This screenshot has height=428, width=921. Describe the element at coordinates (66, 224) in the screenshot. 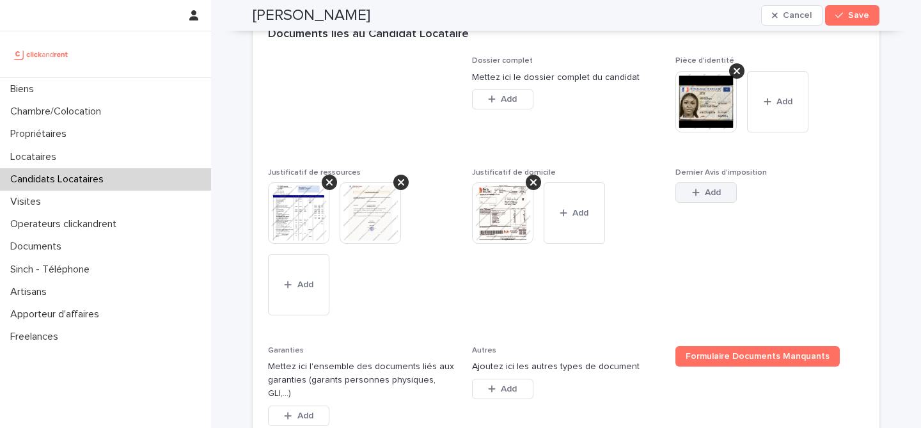

I see `p: Operateurs clickandrent` at that location.